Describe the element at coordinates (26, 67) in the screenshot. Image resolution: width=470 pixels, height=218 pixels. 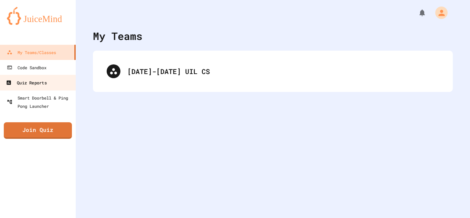
I see `div: Code Sandbox` at that location.